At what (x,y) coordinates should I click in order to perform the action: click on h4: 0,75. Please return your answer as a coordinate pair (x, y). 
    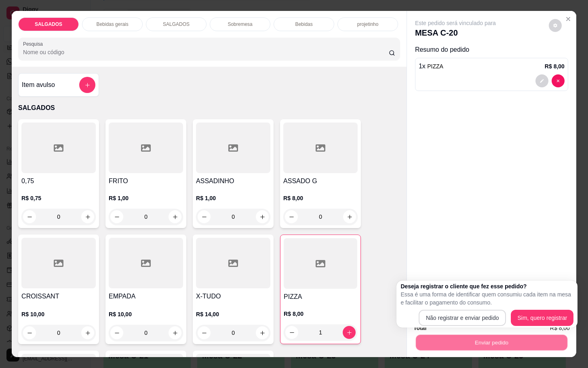
    Looking at the image, I should click on (58, 181).